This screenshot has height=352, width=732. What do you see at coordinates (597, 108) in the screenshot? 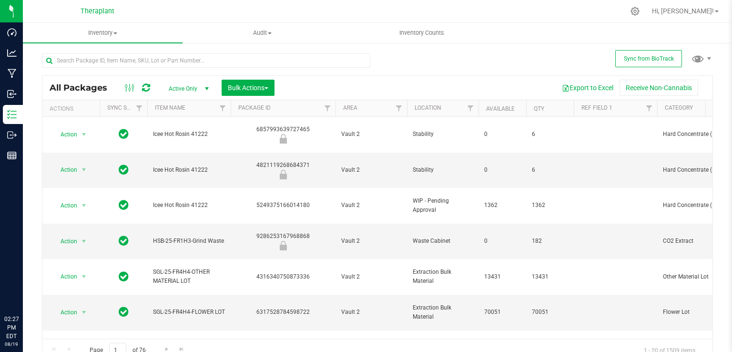
I see `a: Ref Field 1` at bounding box center [597, 108].